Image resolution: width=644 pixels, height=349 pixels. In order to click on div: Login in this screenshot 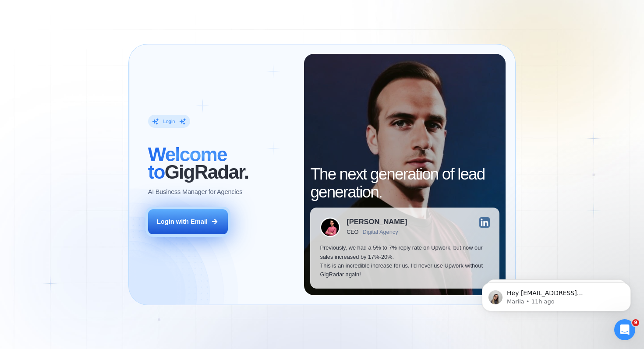, I will do `click(169, 121)`.